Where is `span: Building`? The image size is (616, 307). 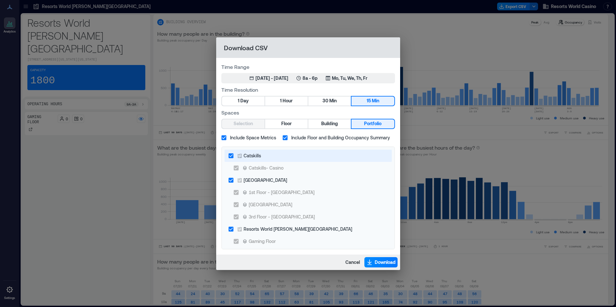
span: Building is located at coordinates (329, 124).